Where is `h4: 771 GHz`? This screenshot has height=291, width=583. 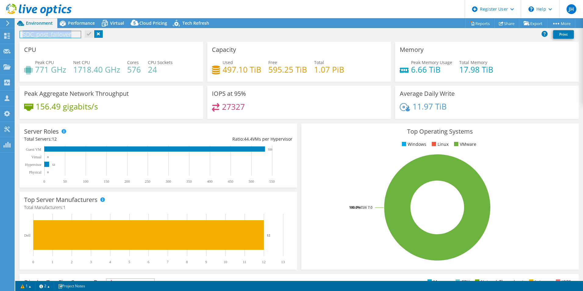
h4: 771 GHz is located at coordinates (51, 70).